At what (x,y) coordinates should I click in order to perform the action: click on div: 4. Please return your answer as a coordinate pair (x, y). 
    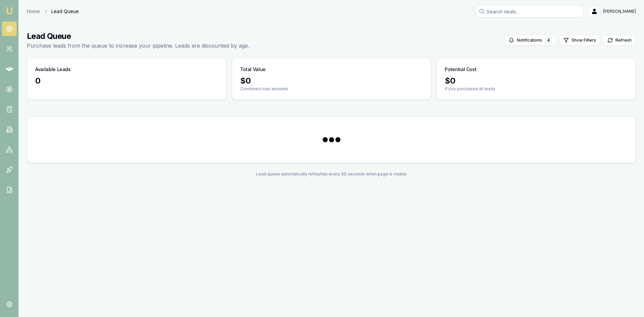
    Looking at the image, I should click on (548, 40).